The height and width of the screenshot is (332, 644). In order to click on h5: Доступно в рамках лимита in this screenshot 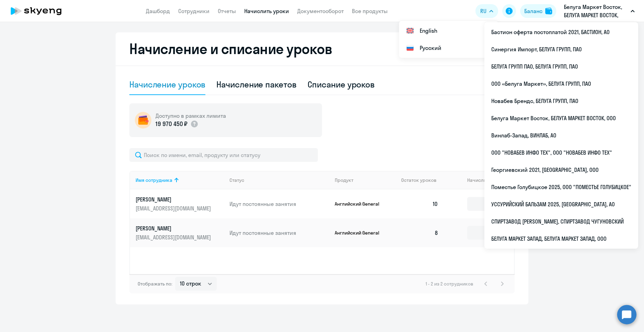, I will do `click(190, 116)`.